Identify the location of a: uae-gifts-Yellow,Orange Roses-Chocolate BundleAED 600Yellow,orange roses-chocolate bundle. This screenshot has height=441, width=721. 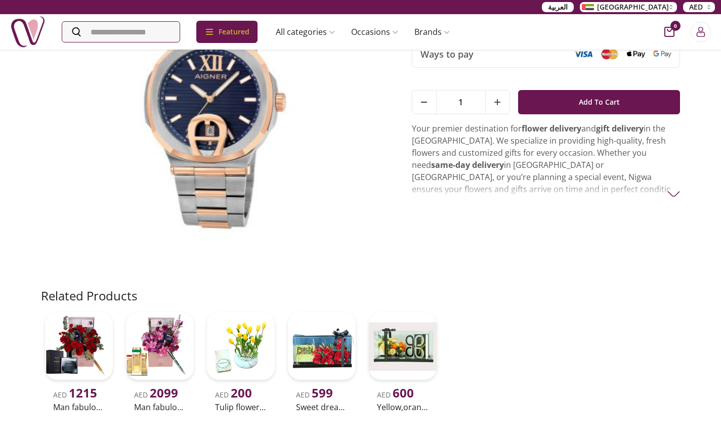
(403, 362).